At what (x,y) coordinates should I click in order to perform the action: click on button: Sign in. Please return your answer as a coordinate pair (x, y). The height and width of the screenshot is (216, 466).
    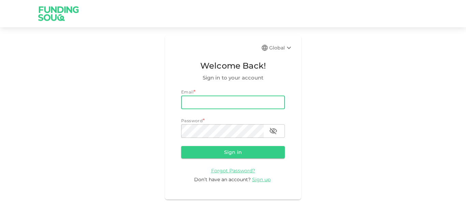
    Looking at the image, I should click on (233, 152).